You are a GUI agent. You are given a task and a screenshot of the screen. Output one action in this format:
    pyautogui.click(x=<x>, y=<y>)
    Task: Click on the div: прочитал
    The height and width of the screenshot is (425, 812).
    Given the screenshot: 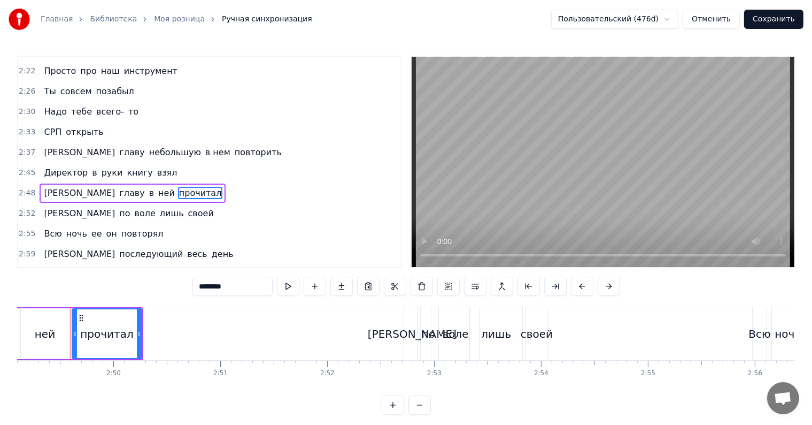 What is the action you would take?
    pyautogui.click(x=107, y=334)
    